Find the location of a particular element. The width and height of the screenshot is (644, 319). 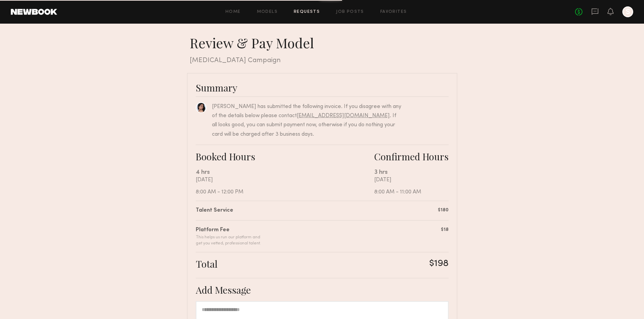

div: Platform Fee is located at coordinates (228, 230).